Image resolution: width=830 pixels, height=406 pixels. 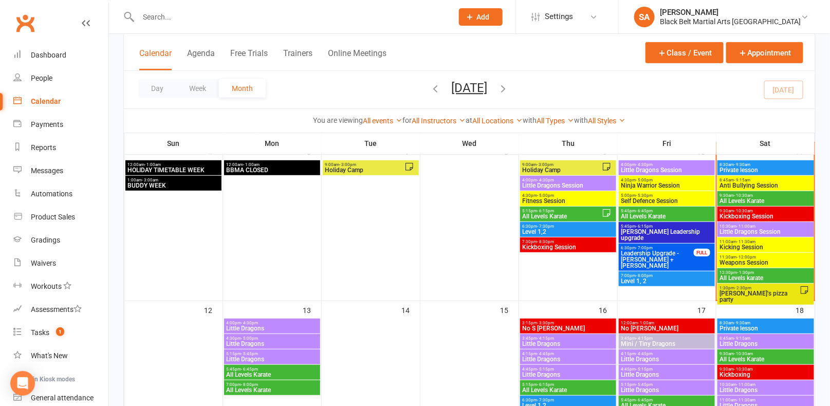 I want to click on div: 15, so click(x=509, y=309).